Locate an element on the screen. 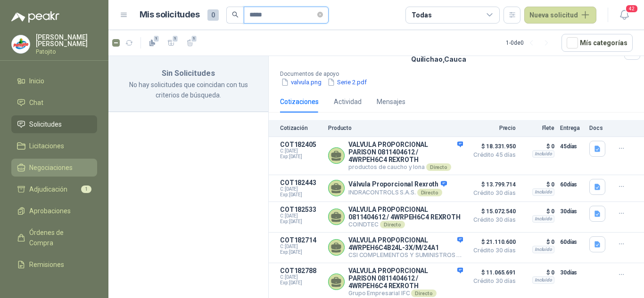 The width and height of the screenshot is (644, 298). p: COT182714 is located at coordinates (301, 240).